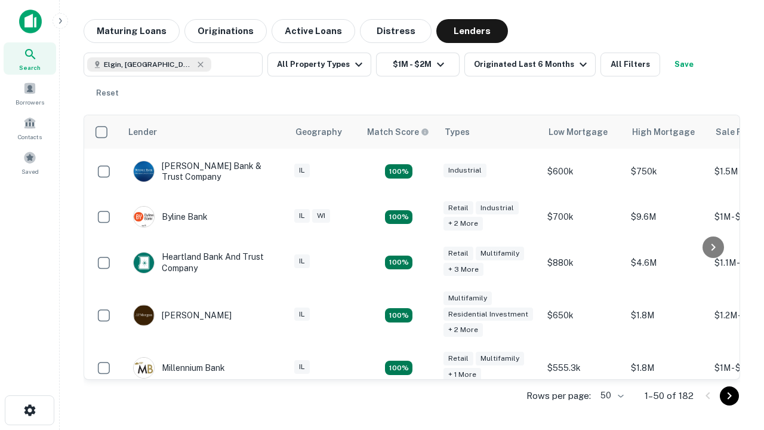 This screenshot has height=430, width=764. Describe the element at coordinates (397, 132) in the screenshot. I see `h6: Match Score` at that location.